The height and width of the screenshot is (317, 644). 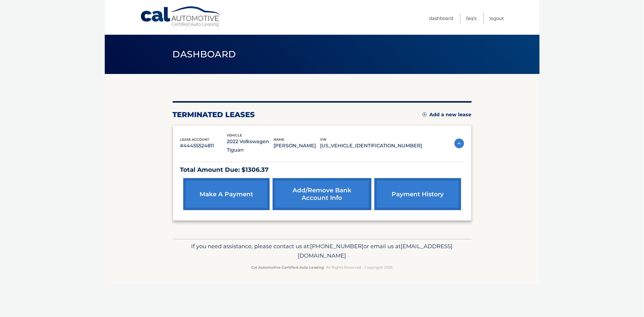 I want to click on a: Add a new lease, so click(x=447, y=115).